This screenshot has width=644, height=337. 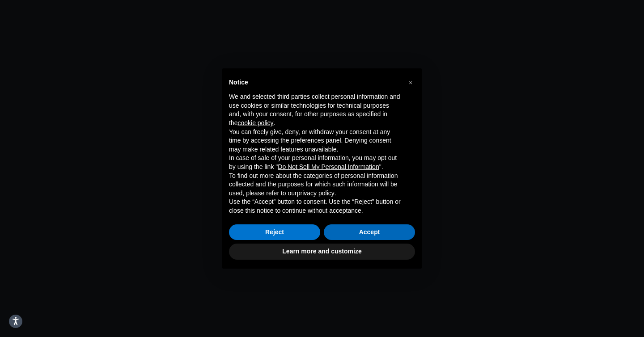 What do you see at coordinates (411, 83) in the screenshot?
I see `button: Close this notice` at bounding box center [411, 83].